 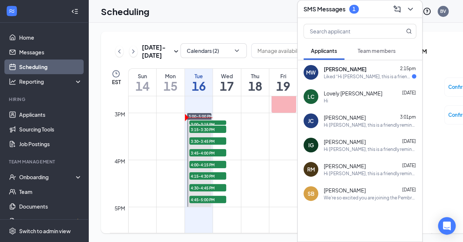 What do you see at coordinates (45, 231) in the screenshot?
I see `div: Switch to admin view` at bounding box center [45, 231].